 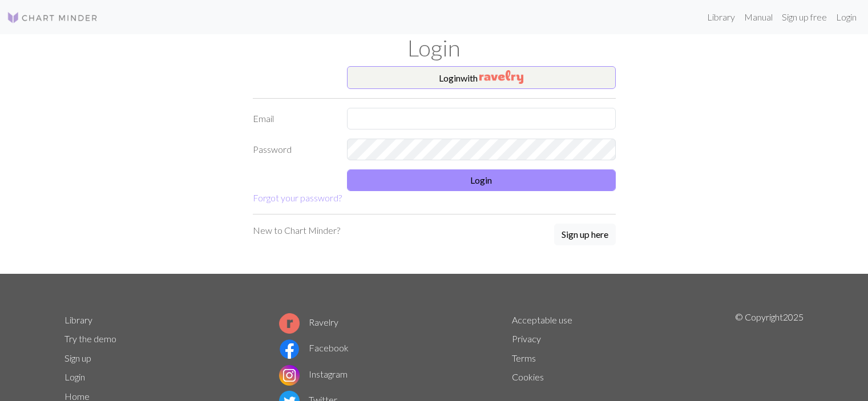 I want to click on a: Acceptable use, so click(x=542, y=319).